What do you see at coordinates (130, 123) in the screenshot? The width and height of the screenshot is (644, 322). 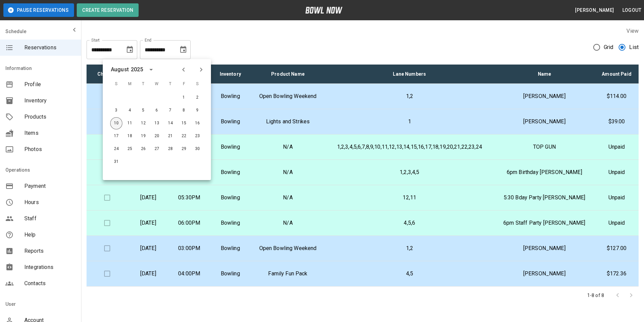 I see `button: Aug 11, 2025` at bounding box center [130, 123].